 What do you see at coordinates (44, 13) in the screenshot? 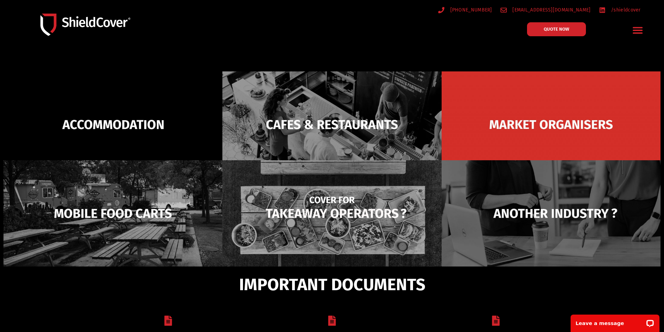
I see `p: Leave a message` at bounding box center [44, 13].